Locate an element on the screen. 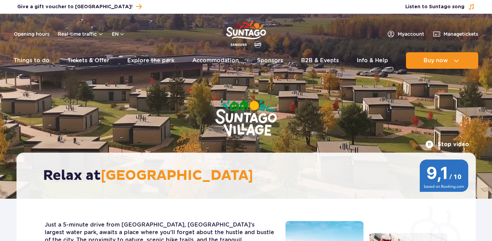  a: B2B & Events is located at coordinates (320, 61).